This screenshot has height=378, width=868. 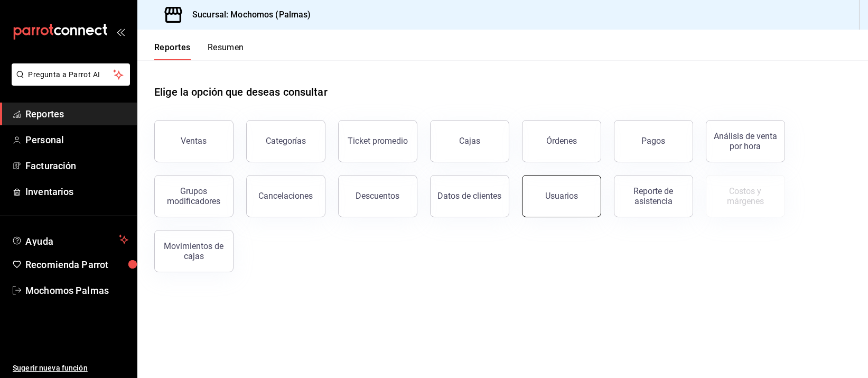 What do you see at coordinates (77, 265) in the screenshot?
I see `span: Recomienda Parrot` at bounding box center [77, 265].